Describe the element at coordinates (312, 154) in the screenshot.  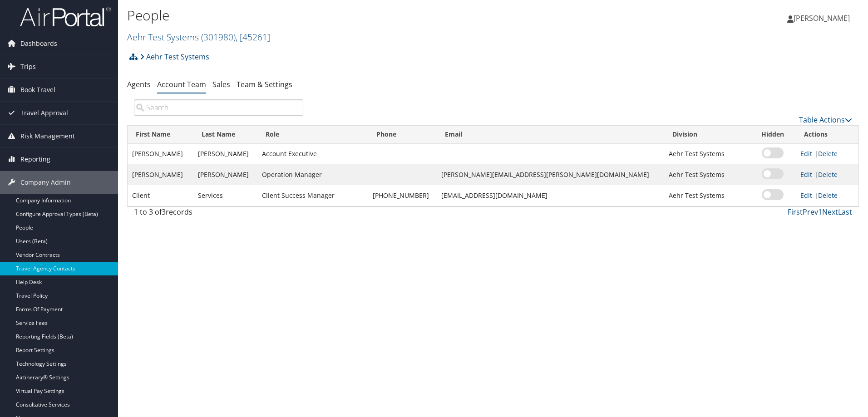
I see `td: Account Executive` at that location.